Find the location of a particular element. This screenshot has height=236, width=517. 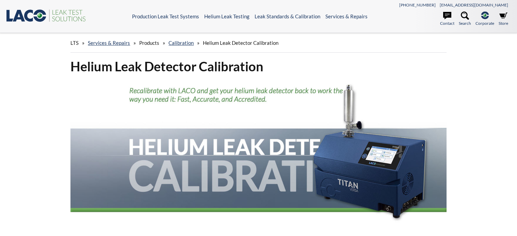

a: Contact is located at coordinates (447, 19).